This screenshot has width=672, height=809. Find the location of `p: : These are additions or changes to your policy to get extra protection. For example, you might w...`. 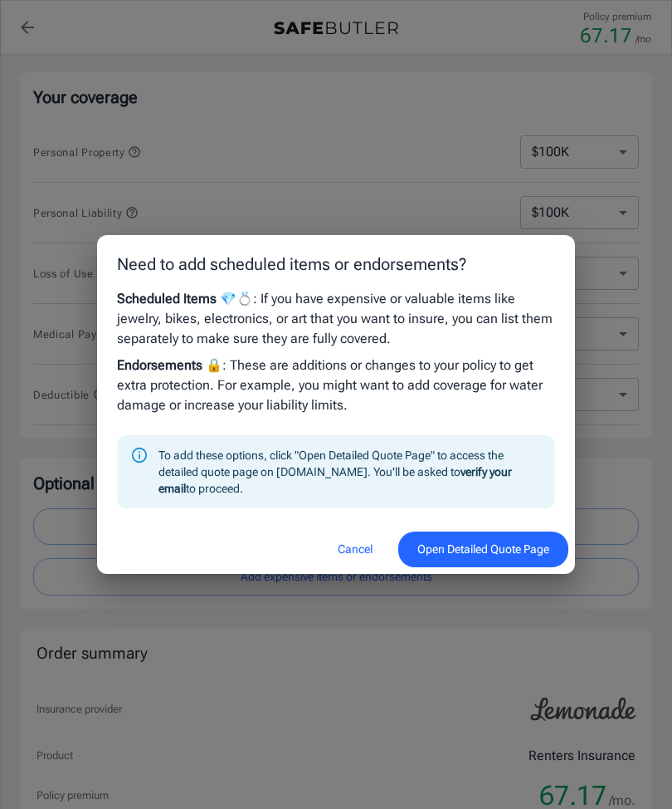

p: : These are additions or changes to your policy to get extra protection. For example, you might w... is located at coordinates (336, 385).